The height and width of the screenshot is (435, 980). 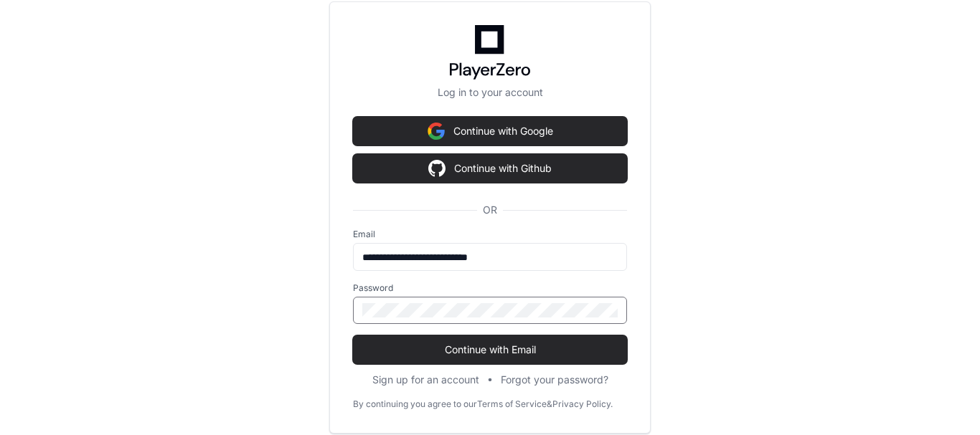 What do you see at coordinates (415, 404) in the screenshot?
I see `div: By continuing you agree to our` at bounding box center [415, 404].